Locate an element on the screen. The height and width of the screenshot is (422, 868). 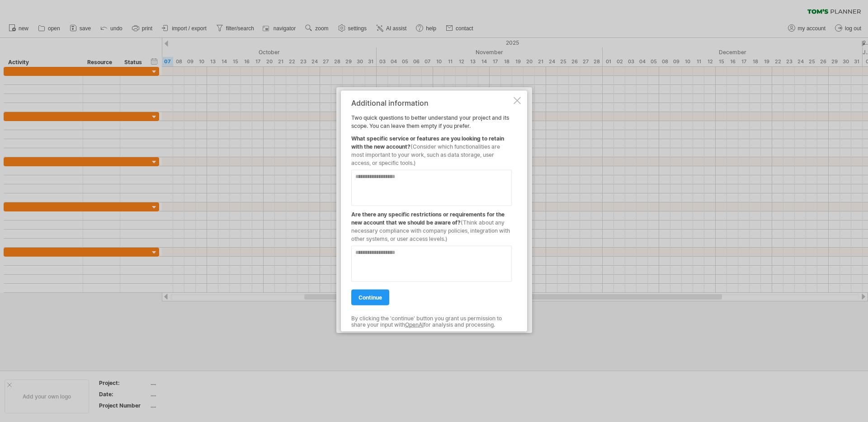
span: continue is located at coordinates (370, 297).